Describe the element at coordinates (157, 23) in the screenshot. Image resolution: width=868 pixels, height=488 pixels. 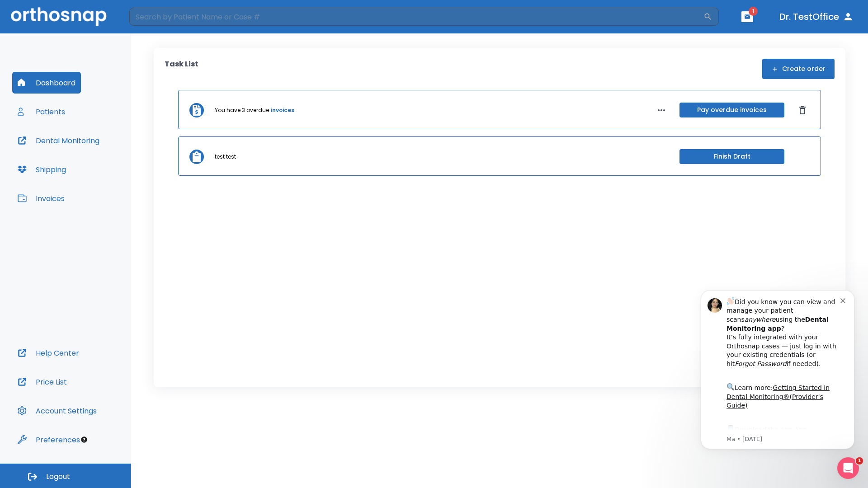
I see `button: Dismiss notification` at that location.